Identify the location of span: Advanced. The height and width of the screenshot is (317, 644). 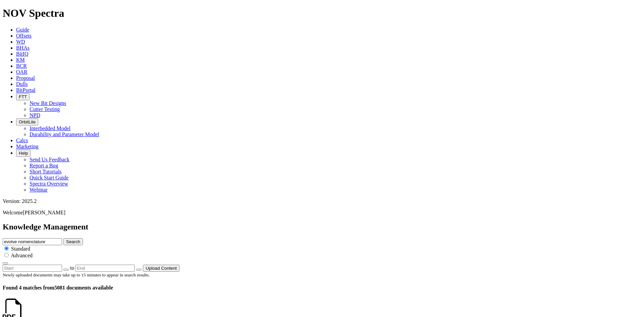
(21, 255).